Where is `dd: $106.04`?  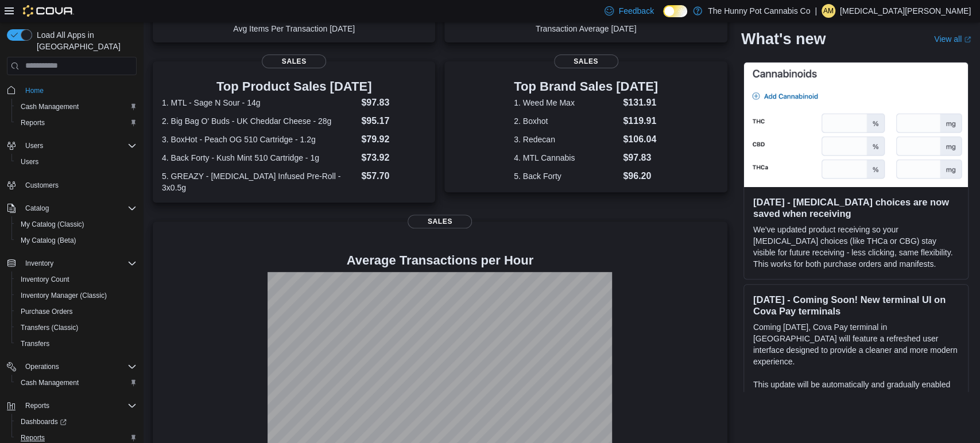
dd: $106.04 is located at coordinates (640, 139).